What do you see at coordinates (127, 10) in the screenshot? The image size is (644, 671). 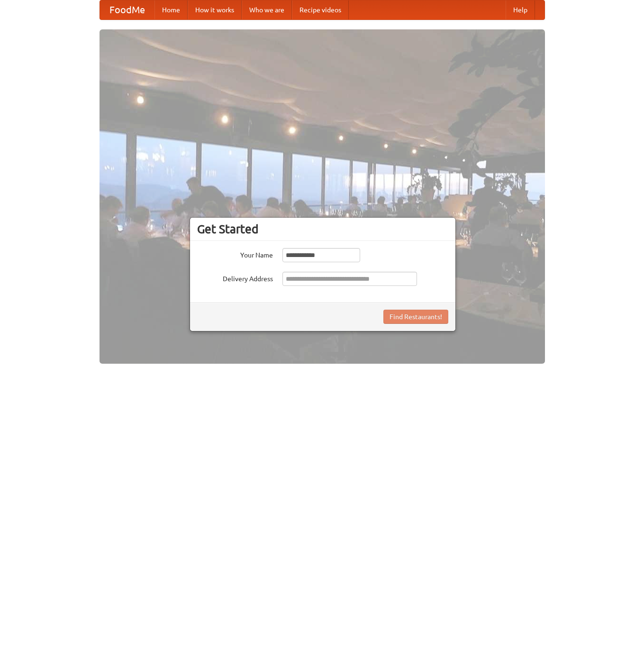 I see `a: FoodMe` at bounding box center [127, 10].